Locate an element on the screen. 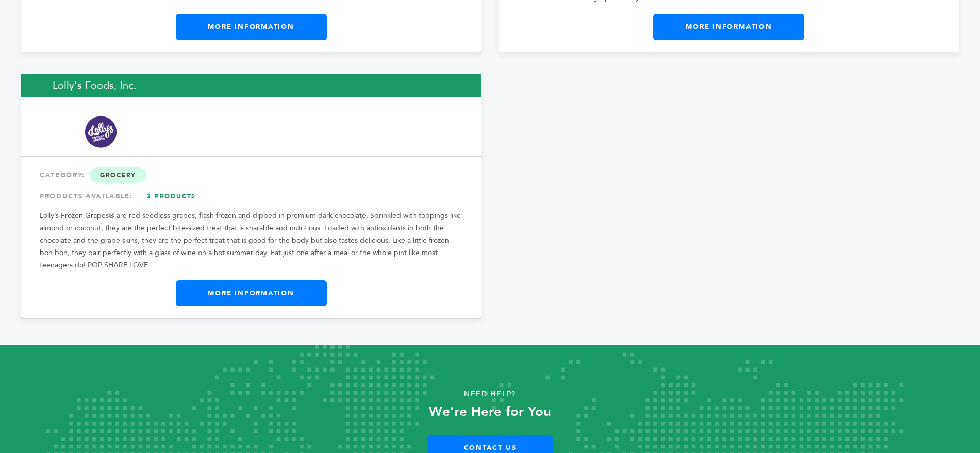 Image resolution: width=980 pixels, height=453 pixels. p: Lolly’s Frozen Grapes® are red seedless grapes, flash frozen and dipped in premium dark chocolate... is located at coordinates (251, 241).